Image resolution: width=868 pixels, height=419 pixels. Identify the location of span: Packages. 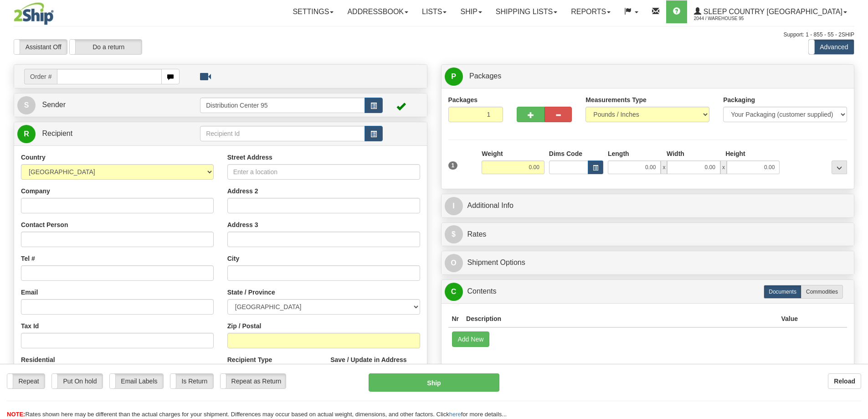
(485, 76).